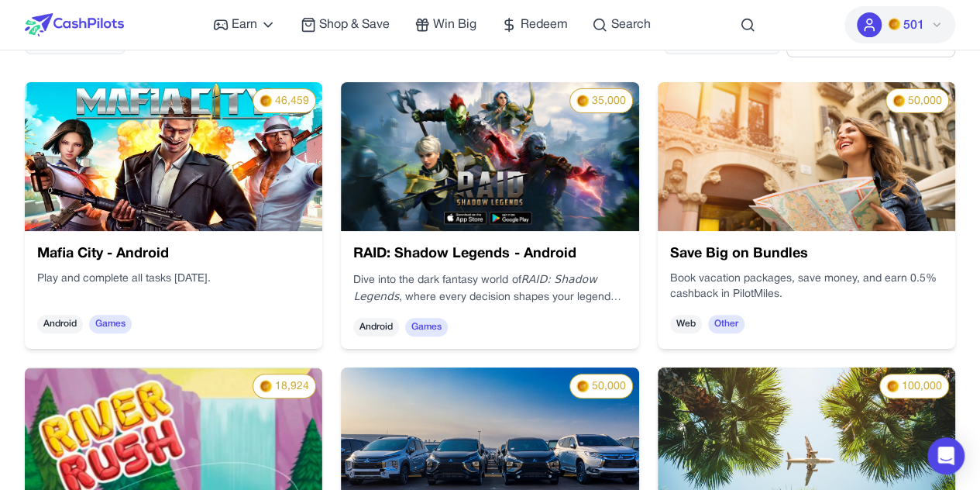 The width and height of the screenshot is (980, 490). Describe the element at coordinates (621, 24) in the screenshot. I see `a: Search` at that location.